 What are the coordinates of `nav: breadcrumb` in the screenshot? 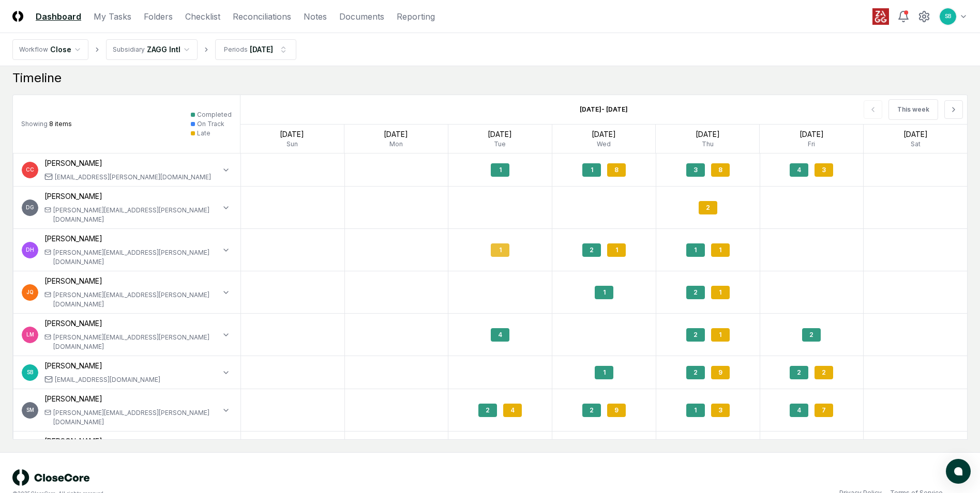 It's located at (154, 50).